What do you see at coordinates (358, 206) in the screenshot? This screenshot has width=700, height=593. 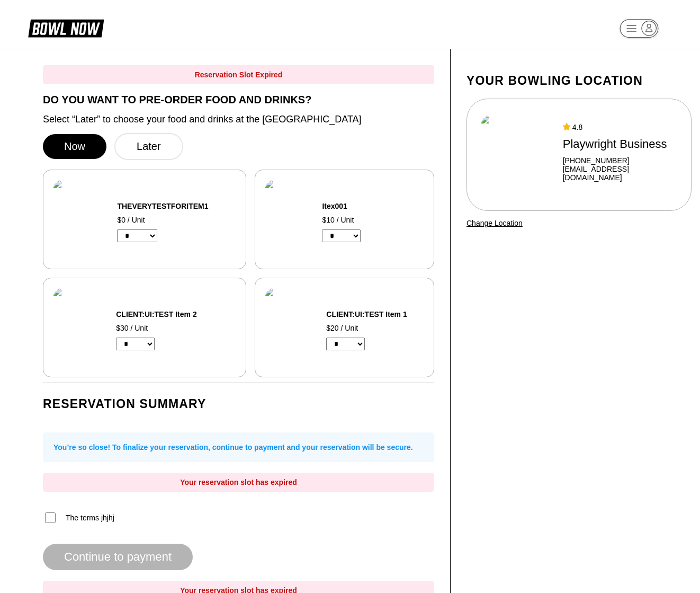 I see `div: Itex001` at bounding box center [358, 206].